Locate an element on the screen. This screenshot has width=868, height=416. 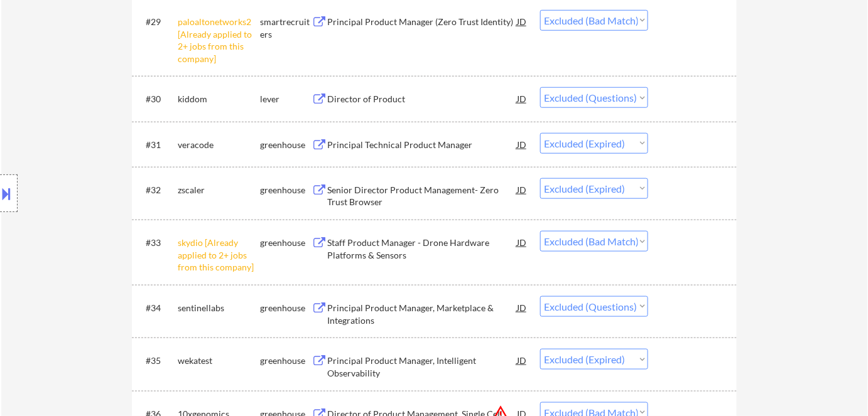
div: Principal Product Manager, Marketplace & Integrations is located at coordinates (422, 314).